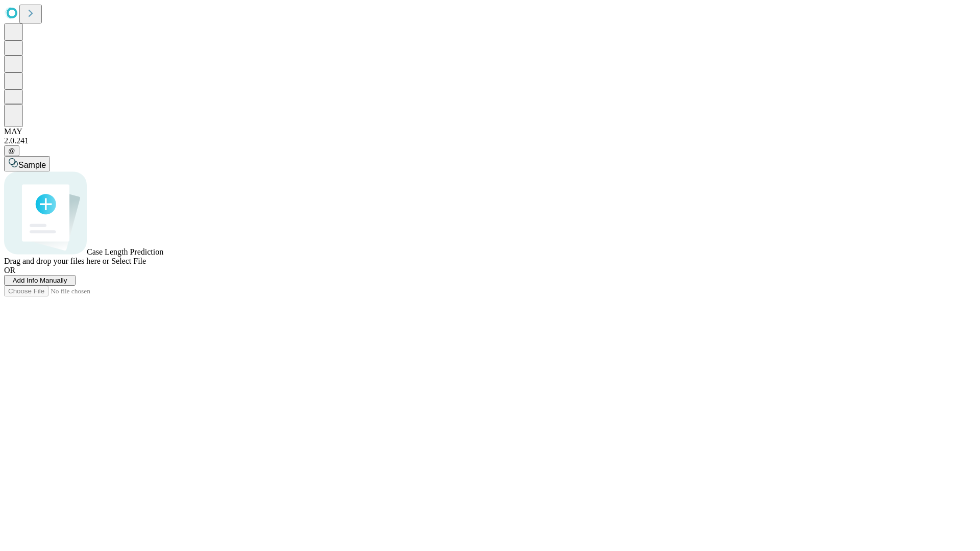 Image resolution: width=980 pixels, height=551 pixels. Describe the element at coordinates (40, 280) in the screenshot. I see `button: Add Info Manually` at that location.